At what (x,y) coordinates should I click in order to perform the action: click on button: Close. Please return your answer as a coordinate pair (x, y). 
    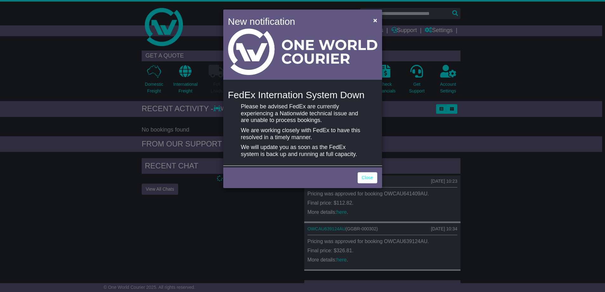
    Looking at the image, I should click on (375, 20).